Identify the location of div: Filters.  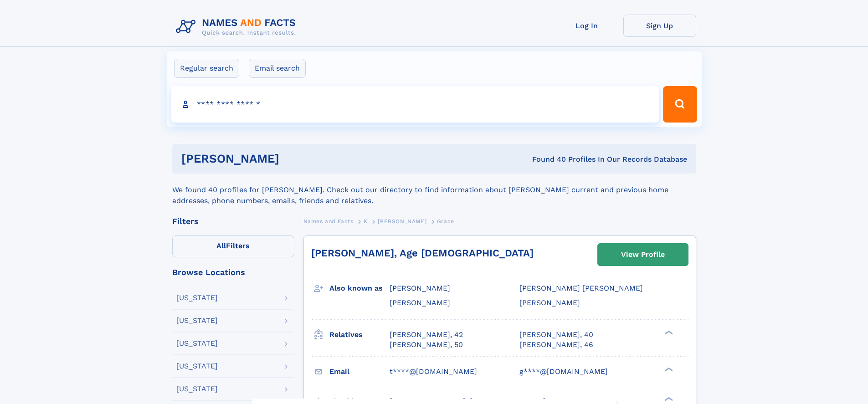
(233, 222).